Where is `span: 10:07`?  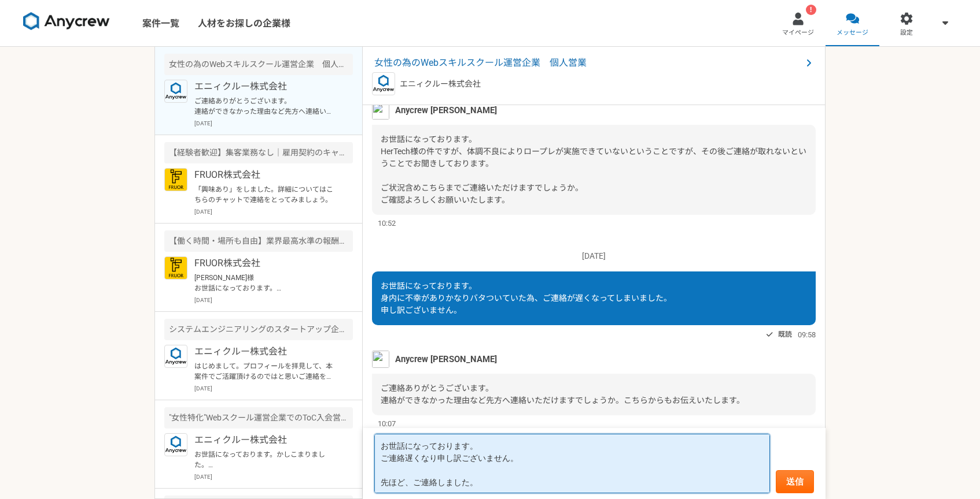
span: 10:07 is located at coordinates (386, 424).